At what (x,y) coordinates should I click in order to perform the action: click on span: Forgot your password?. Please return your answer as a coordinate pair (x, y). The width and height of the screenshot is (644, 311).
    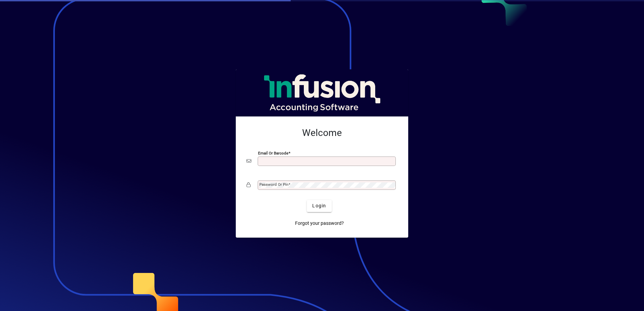
    Looking at the image, I should click on (319, 223).